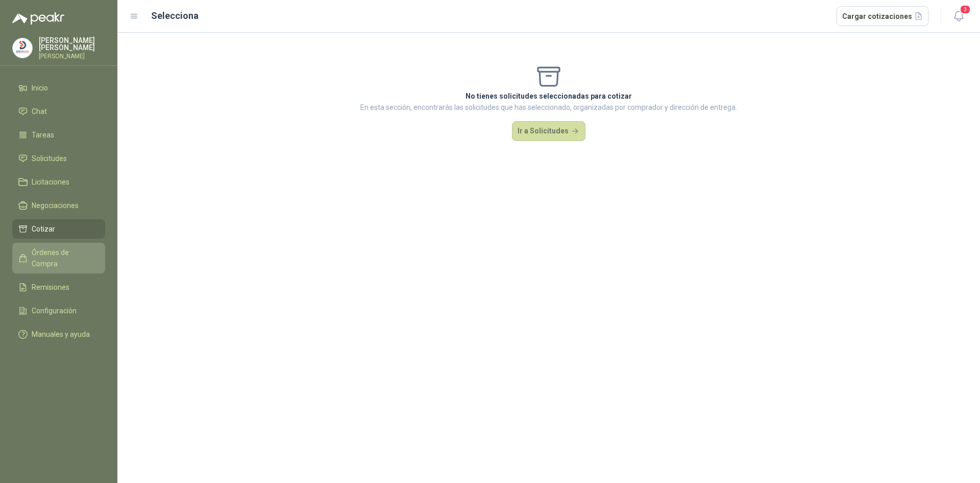 The height and width of the screenshot is (483, 980). I want to click on a: Órdenes de Compra, so click(59, 258).